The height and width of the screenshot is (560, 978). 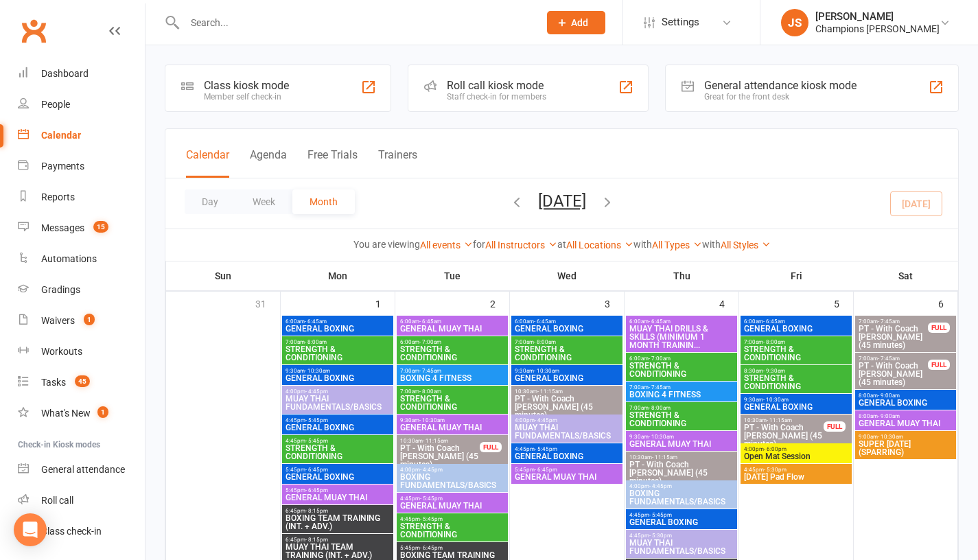 What do you see at coordinates (795, 23) in the screenshot?
I see `div: JS` at bounding box center [795, 23].